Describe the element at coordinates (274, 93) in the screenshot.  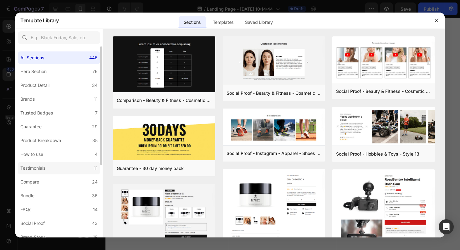
I see `div: Social Proof - Beauty & Fitness - Cosmetic - Style 16` at that location.